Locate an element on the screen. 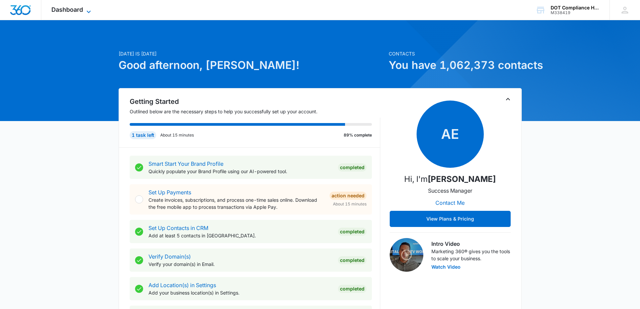 Image resolution: width=640 pixels, height=309 pixels. h3: Intro Video is located at coordinates (471, 243).